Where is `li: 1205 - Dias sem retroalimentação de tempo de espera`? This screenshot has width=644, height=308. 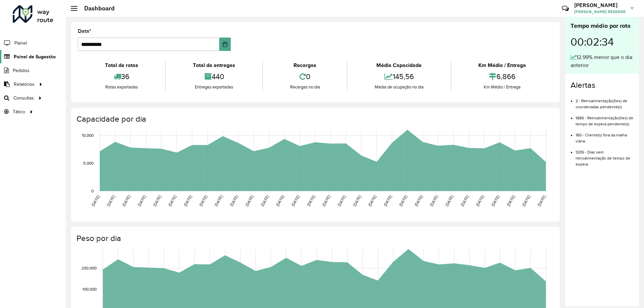
li: 1205 - Dias sem retroalimentação de tempo de espera is located at coordinates (604, 156).